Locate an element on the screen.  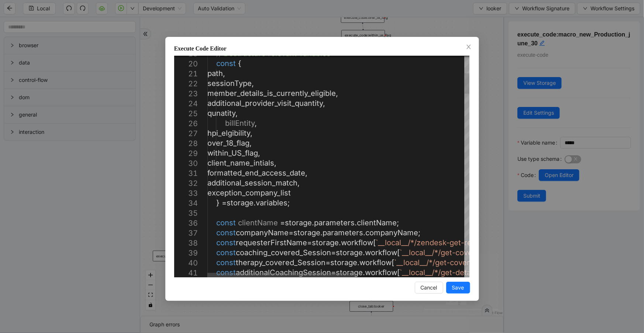
span: close is located at coordinates (469, 47).